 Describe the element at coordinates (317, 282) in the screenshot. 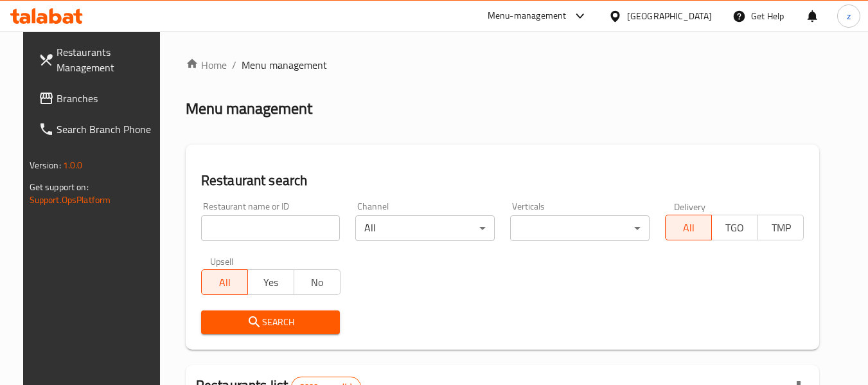

I see `button: No` at that location.